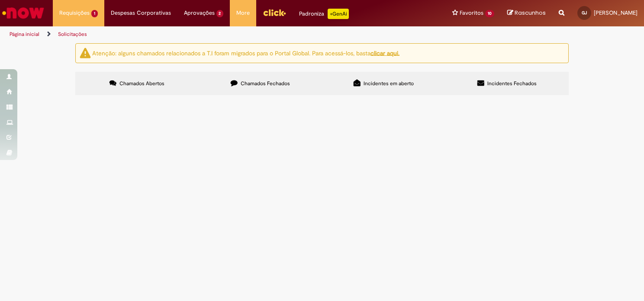  What do you see at coordinates (472, 13) in the screenshot?
I see `span: Favoritos` at bounding box center [472, 13].